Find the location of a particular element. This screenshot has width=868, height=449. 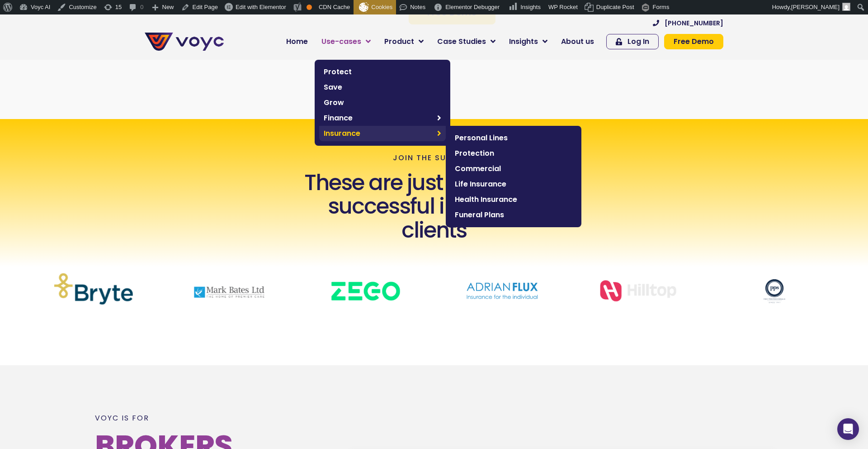

span: Protection is located at coordinates (514, 153).